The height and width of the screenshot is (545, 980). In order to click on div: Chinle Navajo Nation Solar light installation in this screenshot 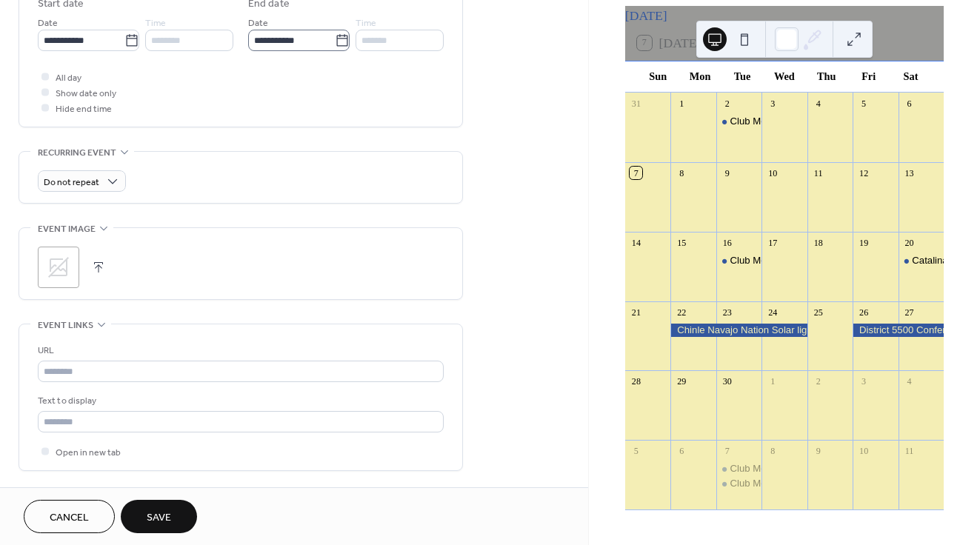, I will do `click(739, 330)`.